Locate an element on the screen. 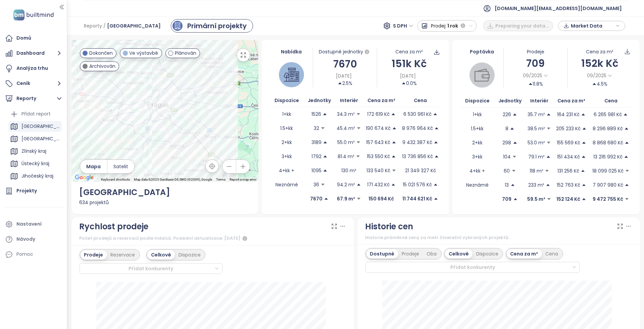  p: 8 is located at coordinates (507, 129).